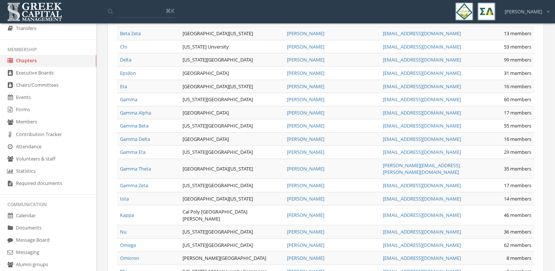 The image size is (555, 271). I want to click on span: ⌘K, so click(170, 11).